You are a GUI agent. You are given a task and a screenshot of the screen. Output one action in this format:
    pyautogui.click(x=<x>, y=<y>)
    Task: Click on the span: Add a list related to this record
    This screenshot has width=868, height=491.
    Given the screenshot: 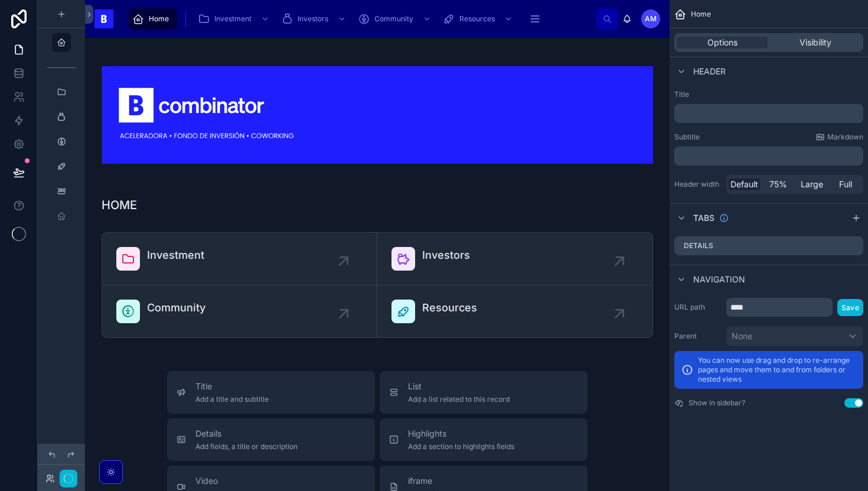 What is the action you would take?
    pyautogui.click(x=459, y=400)
    